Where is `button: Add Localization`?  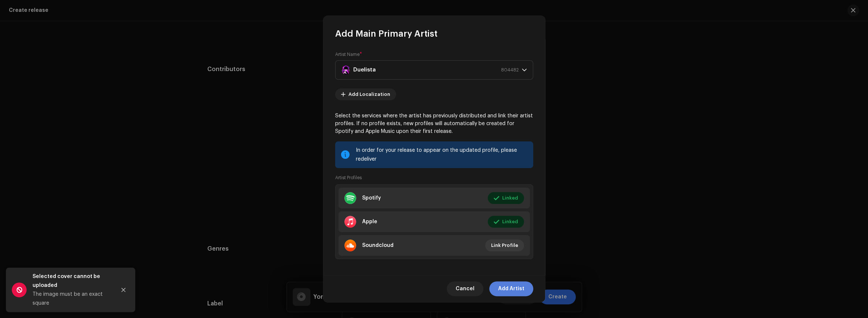 button: Add Localization is located at coordinates (366, 94).